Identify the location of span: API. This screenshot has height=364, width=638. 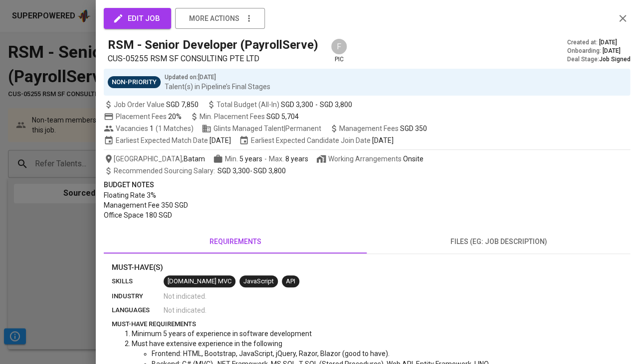
(290, 282).